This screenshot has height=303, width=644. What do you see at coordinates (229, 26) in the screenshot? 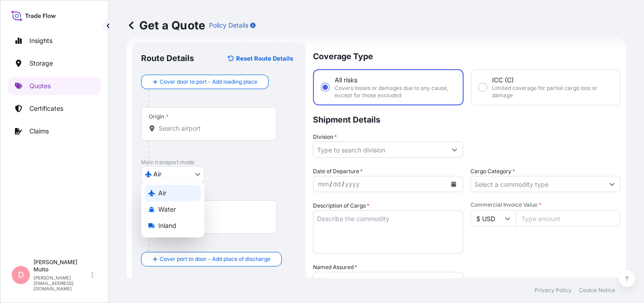
I see `p: Policy Details` at bounding box center [229, 26].